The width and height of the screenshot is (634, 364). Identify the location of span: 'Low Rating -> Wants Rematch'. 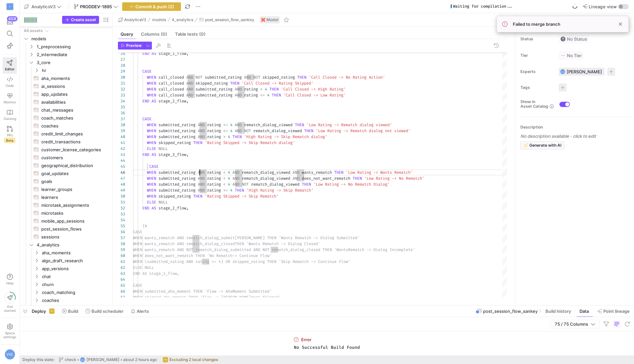
(380, 172).